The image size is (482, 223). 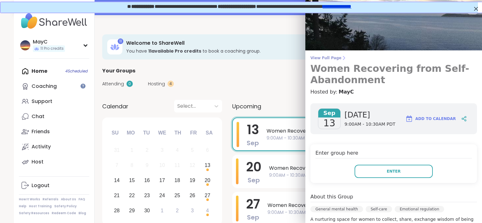 What do you see at coordinates (54, 101) in the screenshot?
I see `a: Support` at bounding box center [54, 101].